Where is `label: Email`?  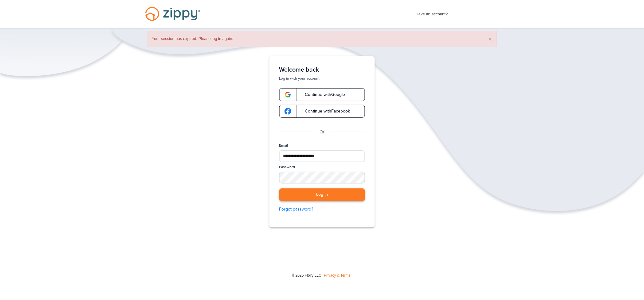
label: Email is located at coordinates (284, 145).